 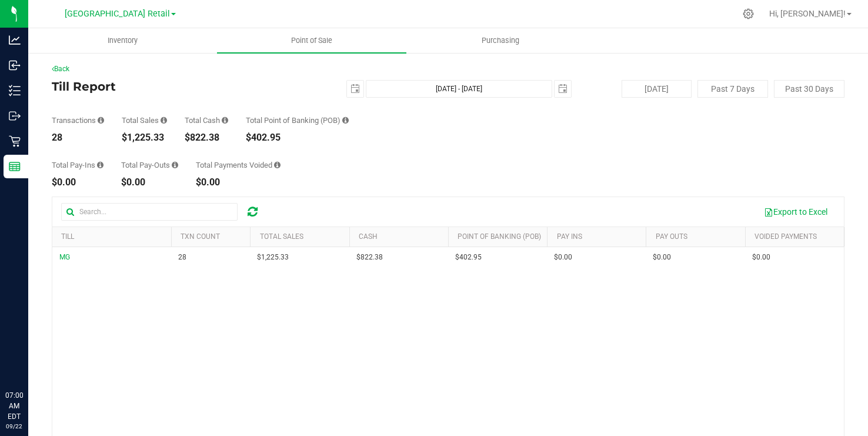 What do you see at coordinates (14, 116) in the screenshot?
I see `inline-svg: Outbound` at bounding box center [14, 116].